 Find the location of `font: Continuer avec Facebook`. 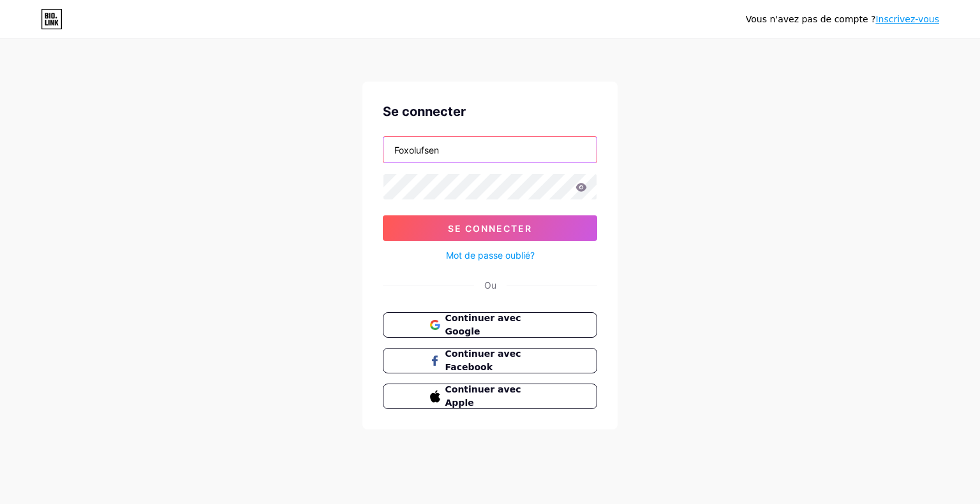

font: Continuer avec Facebook is located at coordinates (483, 360).